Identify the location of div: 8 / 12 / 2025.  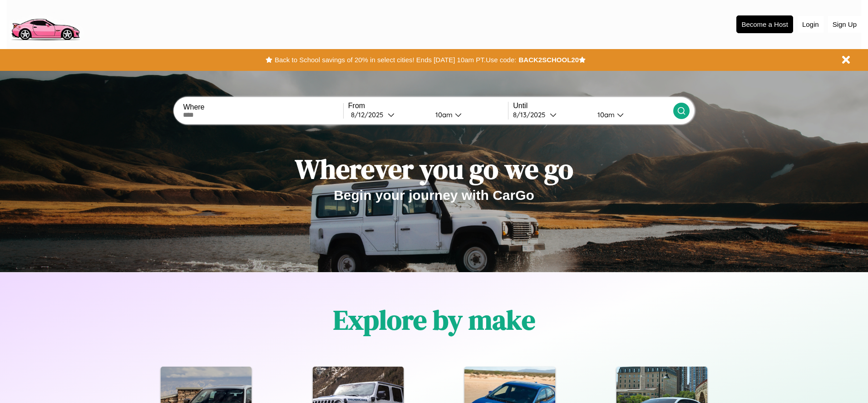
(369, 114).